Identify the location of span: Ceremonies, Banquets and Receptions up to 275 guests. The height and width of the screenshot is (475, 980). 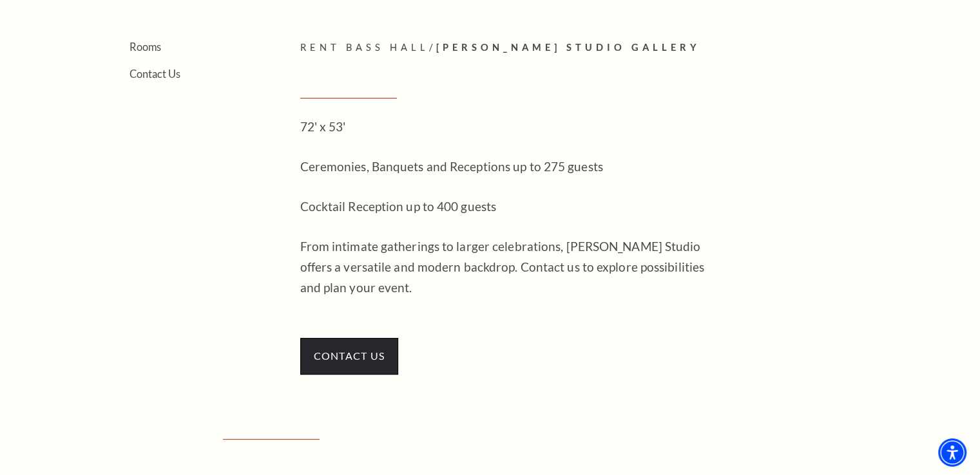
(452, 166).